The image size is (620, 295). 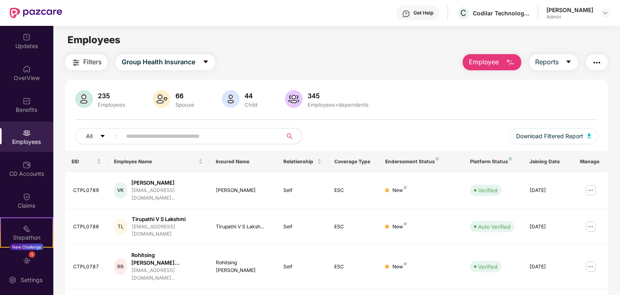 What do you see at coordinates (165, 62) in the screenshot?
I see `button: Group Health Insurancecaret-down` at bounding box center [165, 62].